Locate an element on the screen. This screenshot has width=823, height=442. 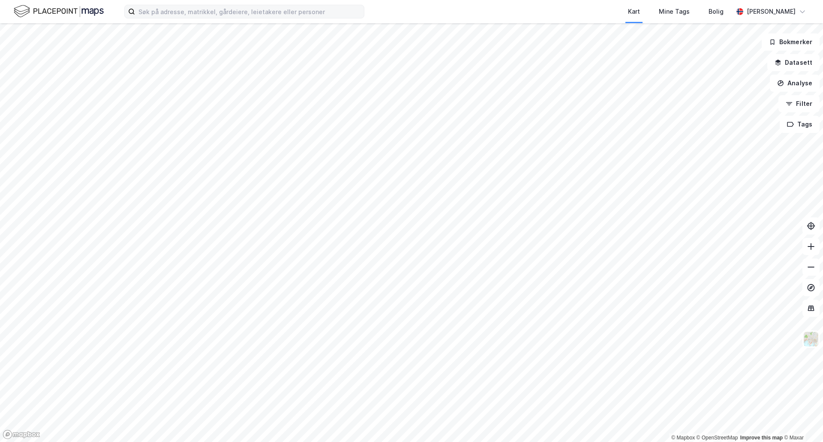
button: Analyse is located at coordinates (795, 83).